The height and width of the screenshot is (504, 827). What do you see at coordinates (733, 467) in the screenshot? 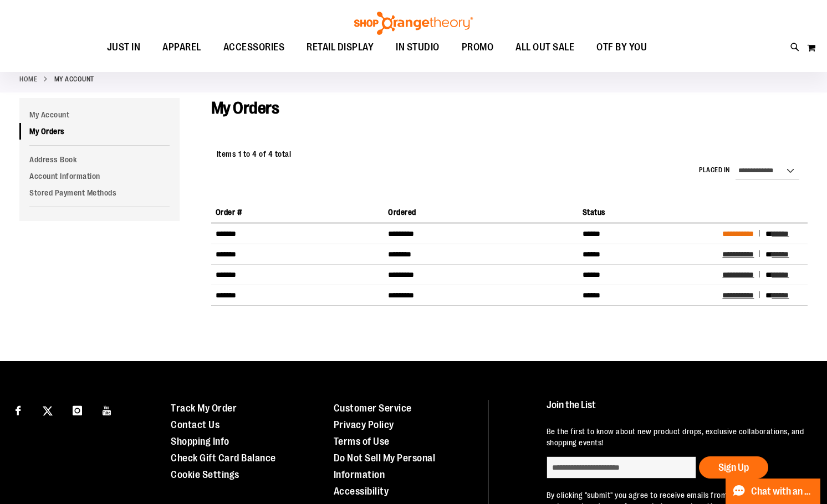
I see `button: Sign Up` at bounding box center [733, 467].